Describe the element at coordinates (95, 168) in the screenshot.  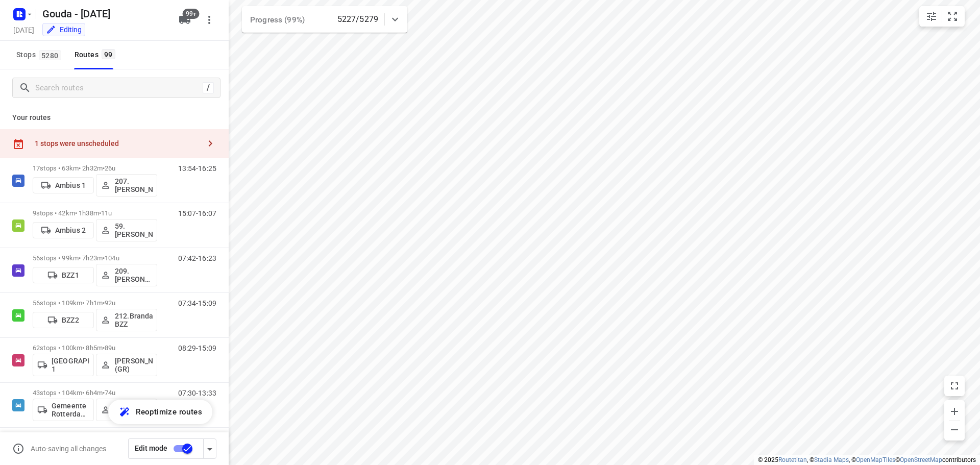
I see `p: 17 stops • 63km • 2h32m` at that location.